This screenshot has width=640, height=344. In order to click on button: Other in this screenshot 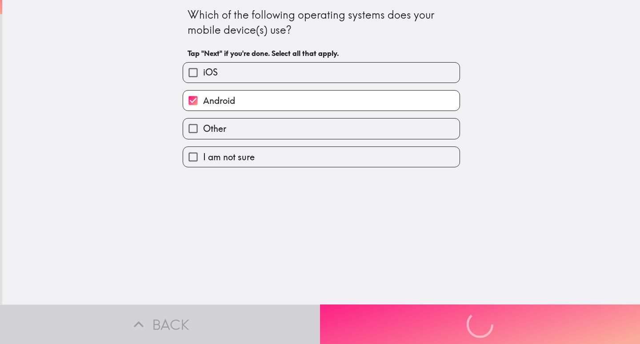, I will do `click(321, 128)`.